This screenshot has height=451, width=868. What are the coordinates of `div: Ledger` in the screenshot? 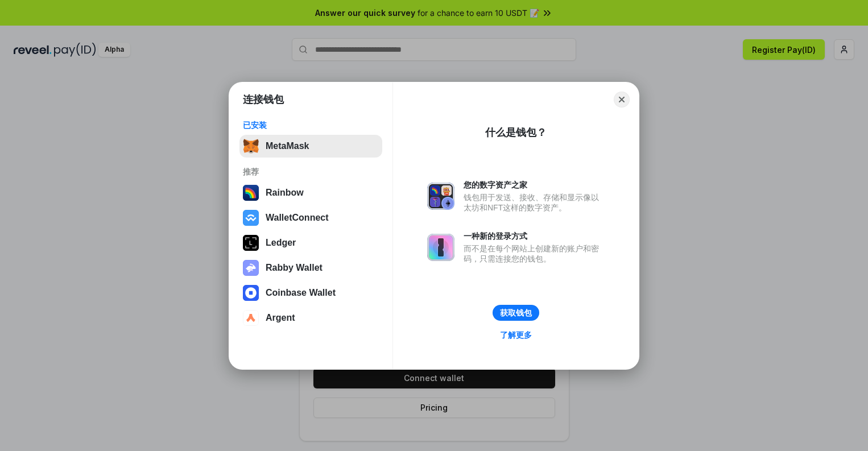 It's located at (280, 243).